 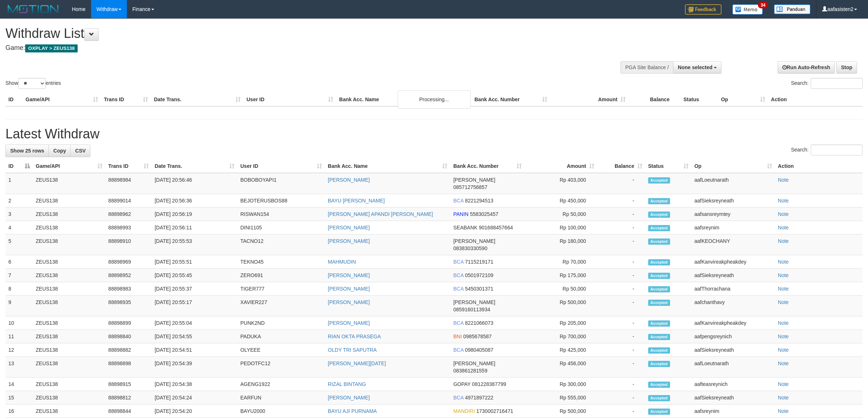 What do you see at coordinates (699, 99) in the screenshot?
I see `th: Status` at bounding box center [699, 99].